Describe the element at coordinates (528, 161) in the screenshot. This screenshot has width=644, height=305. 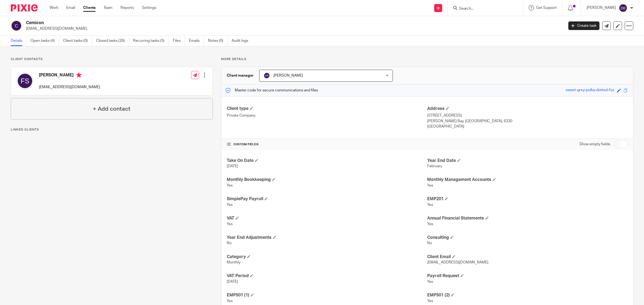
I see `h4: Year End Date` at that location.